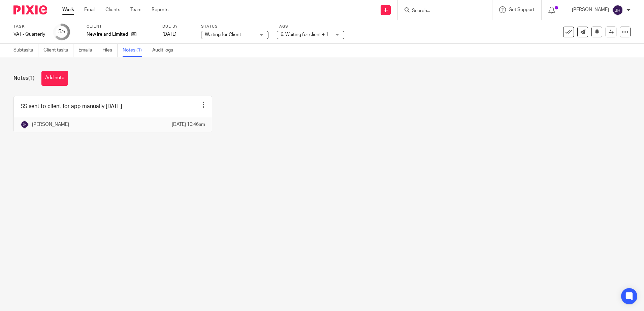 This screenshot has width=644, height=311. I want to click on label: Tags, so click(311, 27).